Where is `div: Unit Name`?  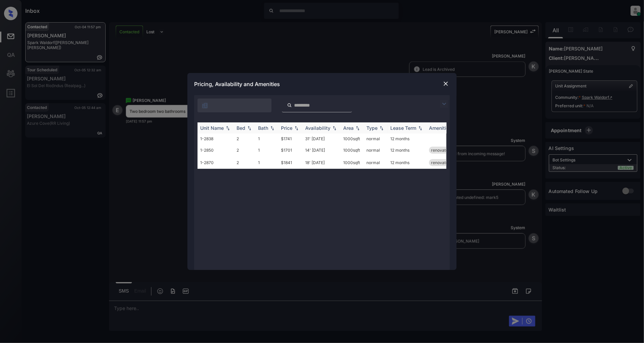
div: Unit Name is located at coordinates (212, 128).